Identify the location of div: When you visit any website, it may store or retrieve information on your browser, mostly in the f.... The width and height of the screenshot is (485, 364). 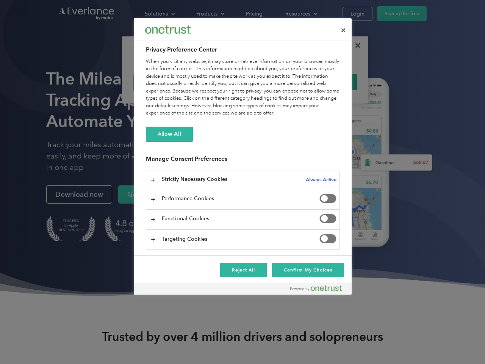
(243, 88).